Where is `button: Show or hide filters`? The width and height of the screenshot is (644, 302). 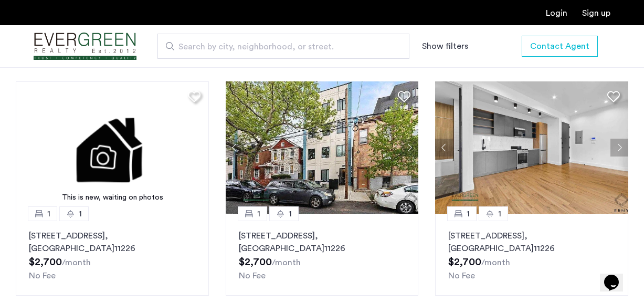 button: Show or hide filters is located at coordinates (445, 46).